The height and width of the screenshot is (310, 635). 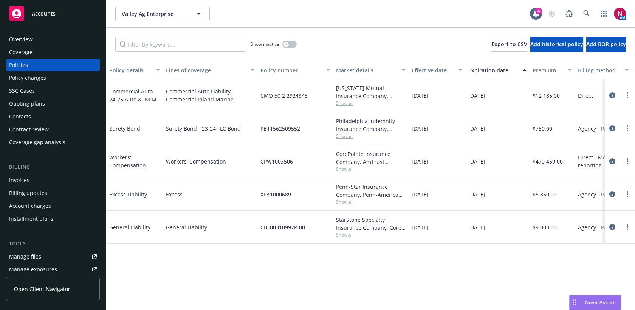 I want to click on a: Accounts, so click(x=53, y=14).